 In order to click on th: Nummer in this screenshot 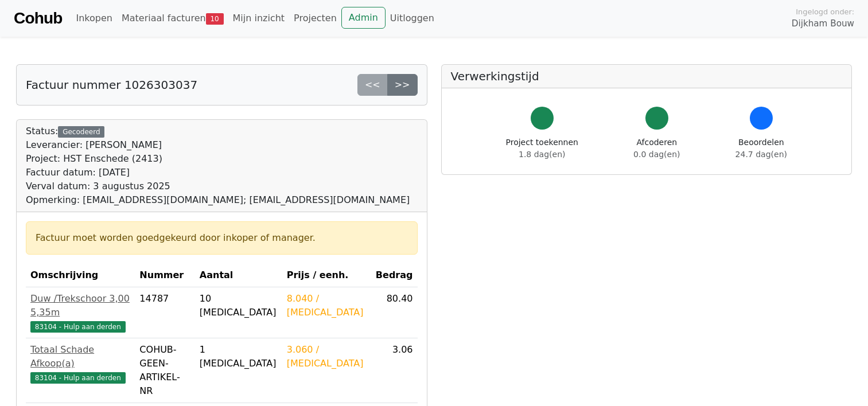, I will do `click(164, 275)`.